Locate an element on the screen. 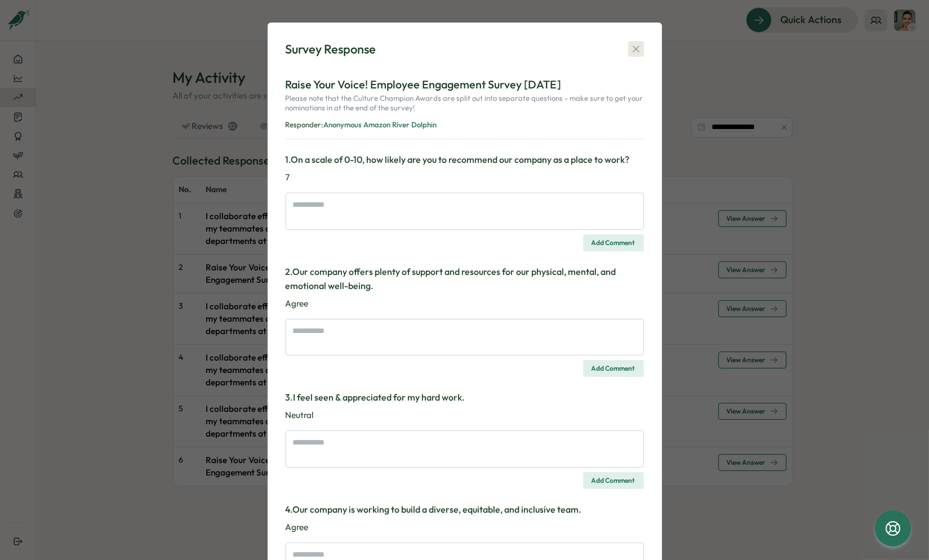 The image size is (929, 560). span: Responder: is located at coordinates (305, 124).